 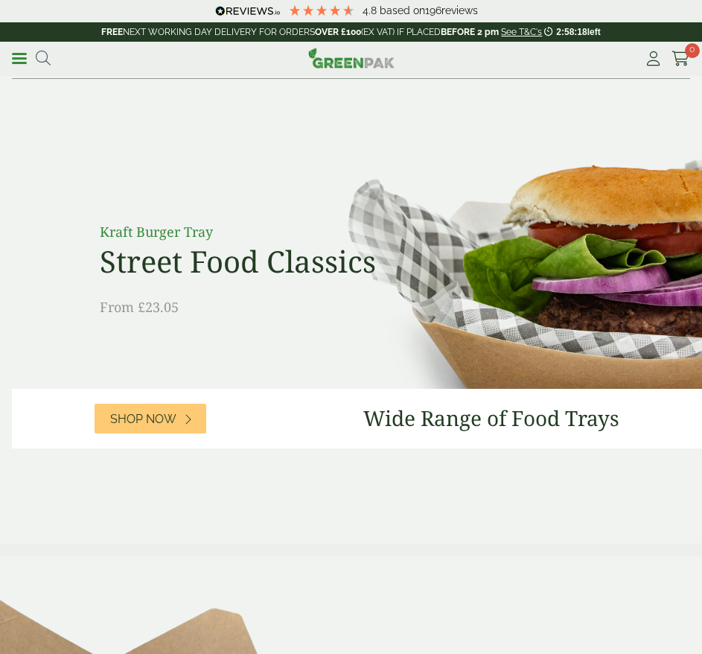 I want to click on strong: OVER £100, so click(x=338, y=32).